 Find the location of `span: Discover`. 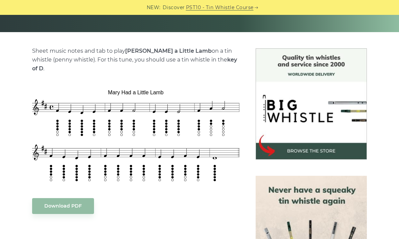

span: Discover is located at coordinates (174, 7).